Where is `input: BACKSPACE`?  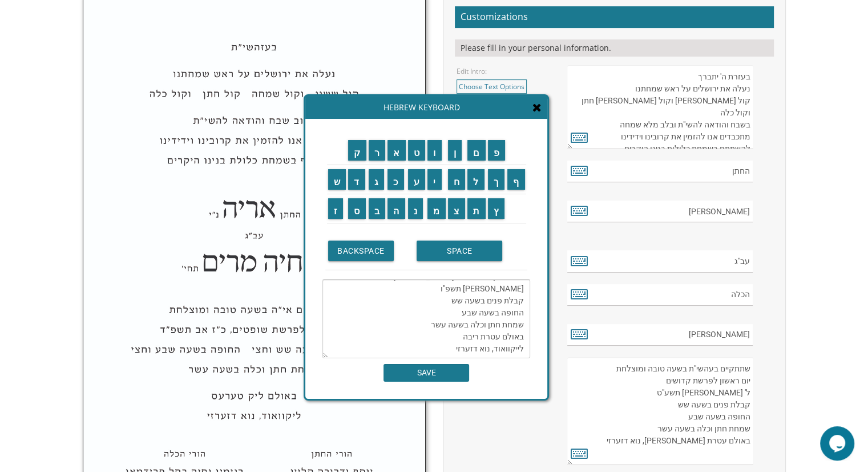 input: BACKSPACE is located at coordinates (361, 251).